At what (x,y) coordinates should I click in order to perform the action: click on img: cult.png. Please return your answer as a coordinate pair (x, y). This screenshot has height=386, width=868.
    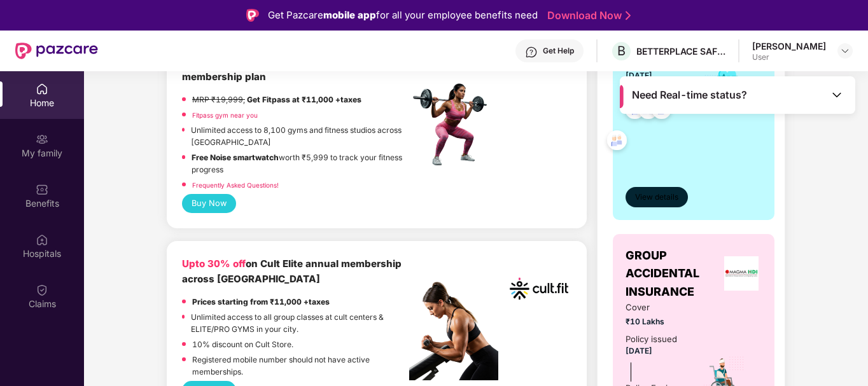
    Looking at the image, I should click on (539, 288).